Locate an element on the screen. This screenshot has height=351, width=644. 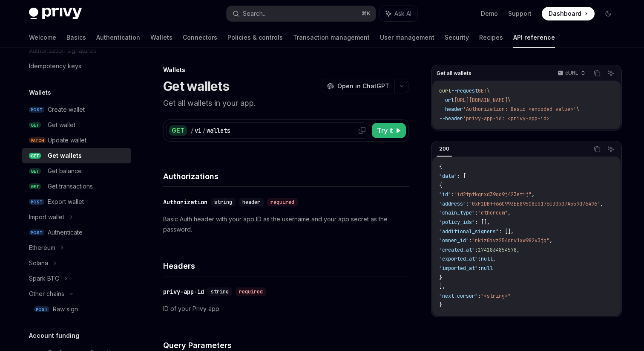
span: --request is located at coordinates (465, 91).